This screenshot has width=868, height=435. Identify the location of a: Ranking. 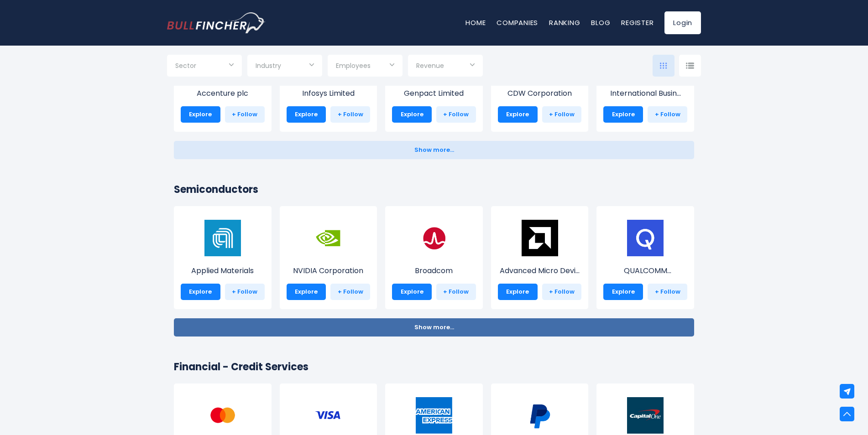
(565, 22).